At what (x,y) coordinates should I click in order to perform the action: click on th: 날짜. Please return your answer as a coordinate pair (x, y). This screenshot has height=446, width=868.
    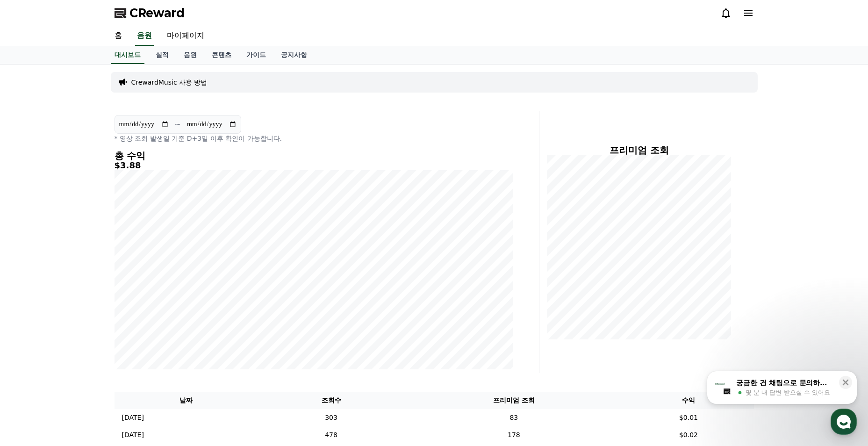
    Looking at the image, I should click on (186, 401).